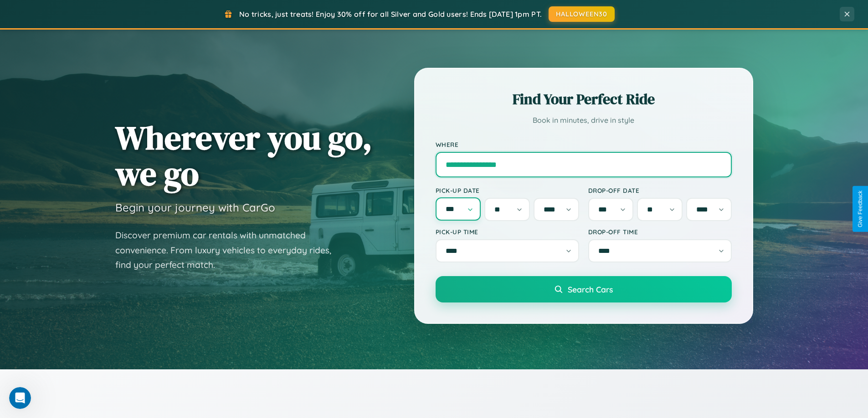 Image resolution: width=868 pixels, height=418 pixels. I want to click on h1: Wherever you go, we go, so click(244, 156).